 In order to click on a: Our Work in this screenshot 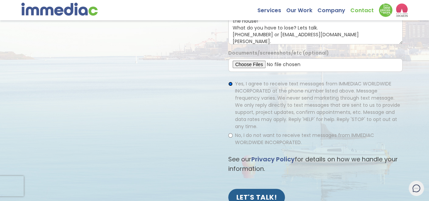, I will do `click(302, 8)`.